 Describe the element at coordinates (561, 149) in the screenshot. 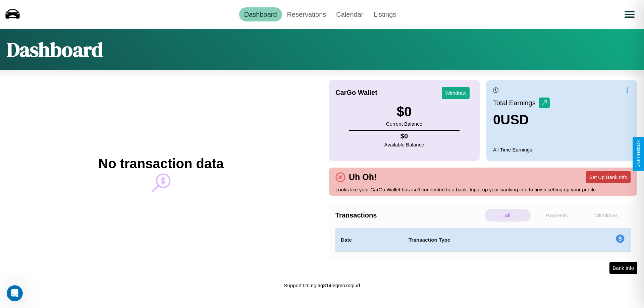

I see `p: All Time Earnings` at that location.